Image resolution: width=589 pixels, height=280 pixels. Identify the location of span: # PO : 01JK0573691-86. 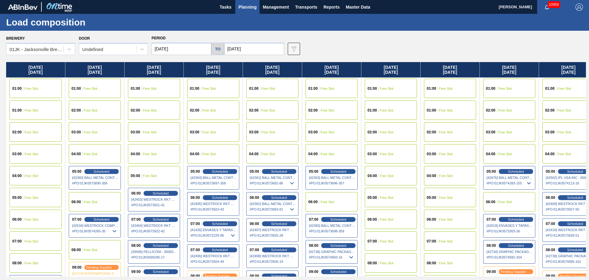
(273, 183).